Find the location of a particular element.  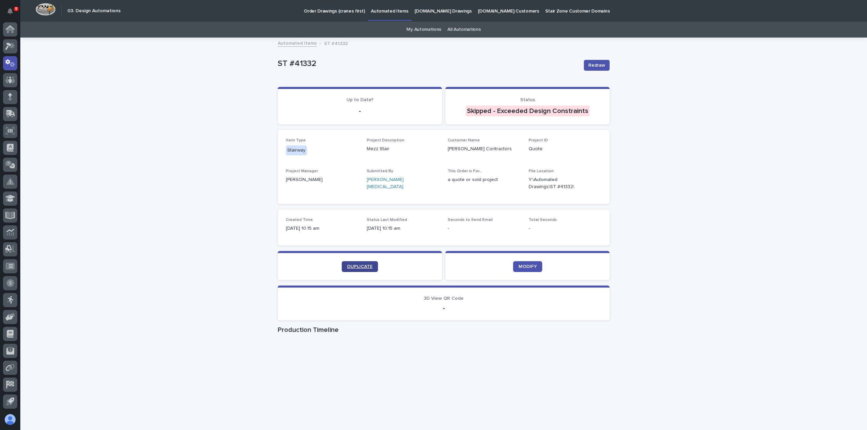

h1: Production Timeline is located at coordinates (443, 330).